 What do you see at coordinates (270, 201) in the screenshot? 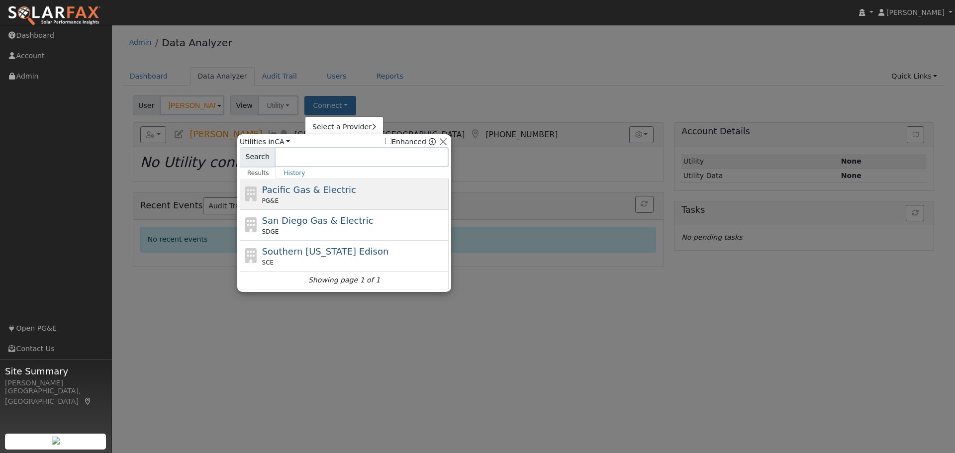
I see `span: PG&E` at bounding box center [270, 201].